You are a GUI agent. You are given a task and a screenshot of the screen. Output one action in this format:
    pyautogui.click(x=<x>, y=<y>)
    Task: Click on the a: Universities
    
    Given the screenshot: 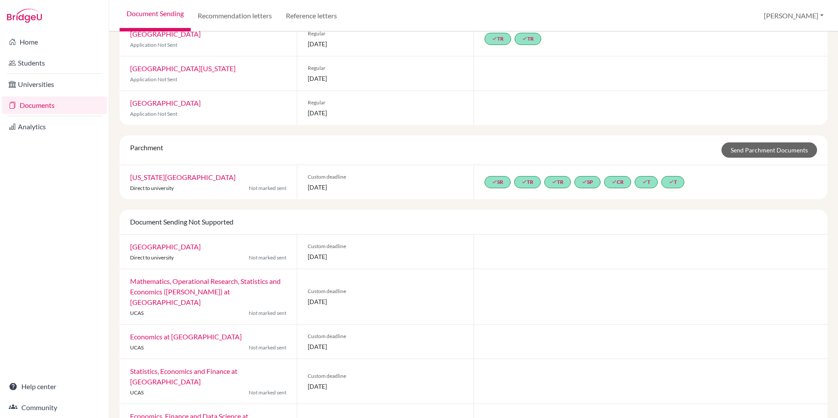 What is the action you would take?
    pyautogui.click(x=54, y=84)
    